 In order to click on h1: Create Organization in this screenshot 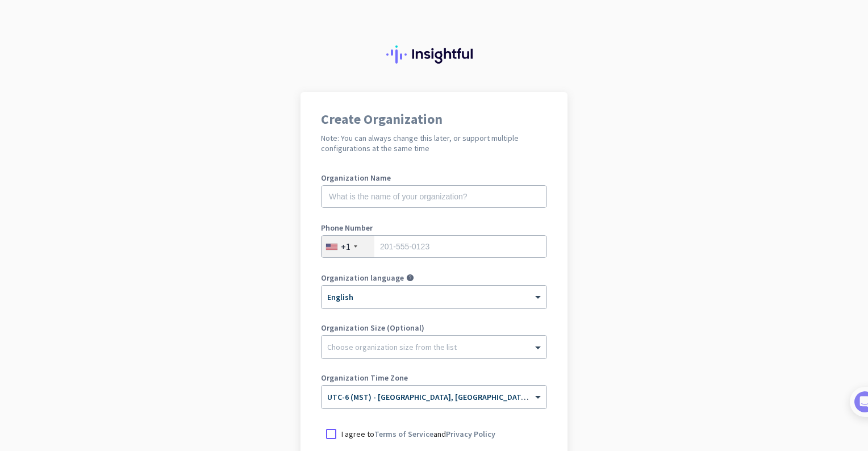, I will do `click(434, 119)`.